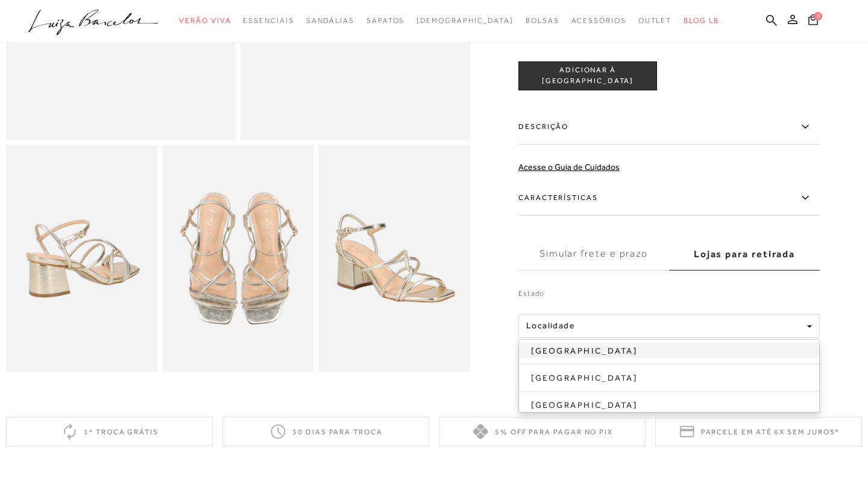  I want to click on span: Outlet, so click(655, 20).